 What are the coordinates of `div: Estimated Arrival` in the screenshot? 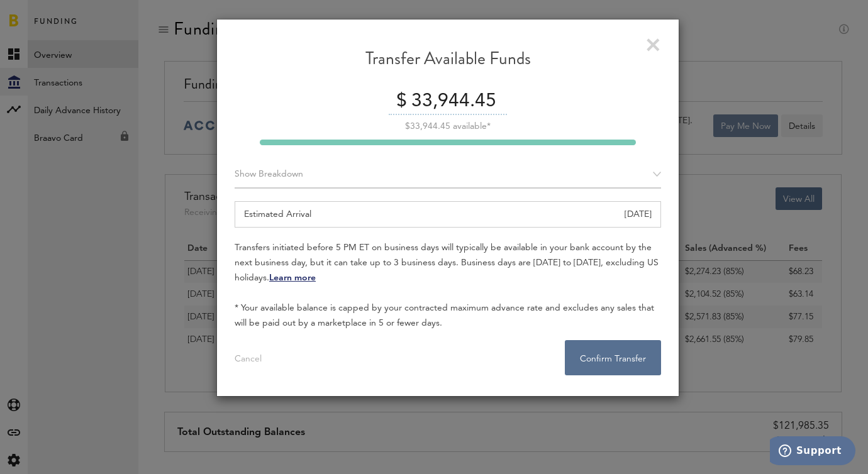 It's located at (448, 214).